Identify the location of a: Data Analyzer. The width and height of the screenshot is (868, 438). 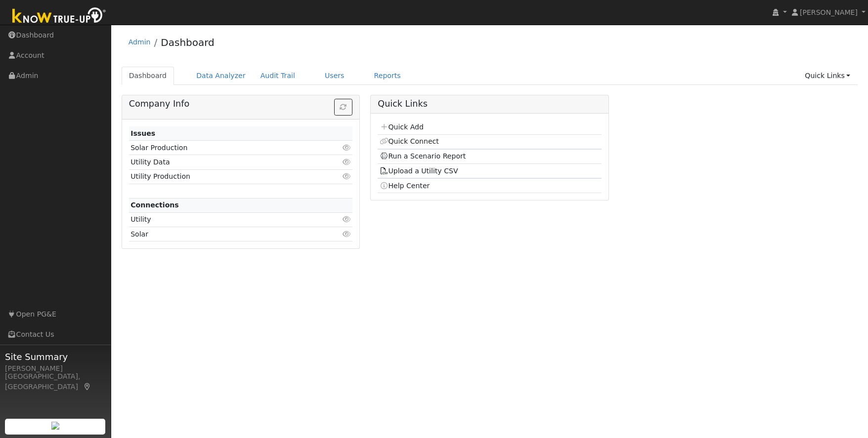
(221, 76).